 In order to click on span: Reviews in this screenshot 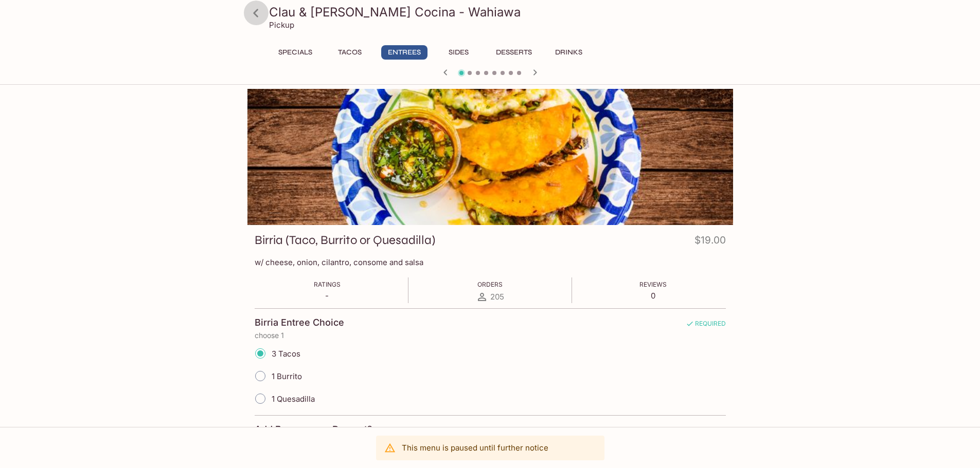, I will do `click(653, 284)`.